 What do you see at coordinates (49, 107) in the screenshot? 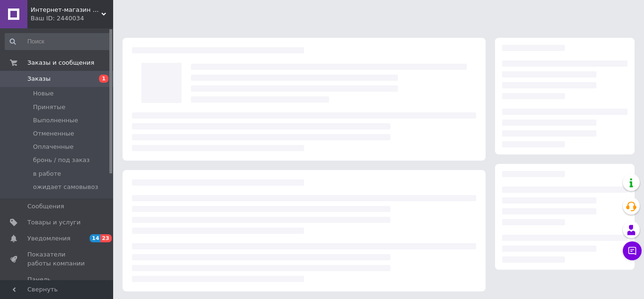
I see `span: Принятые` at bounding box center [49, 107].